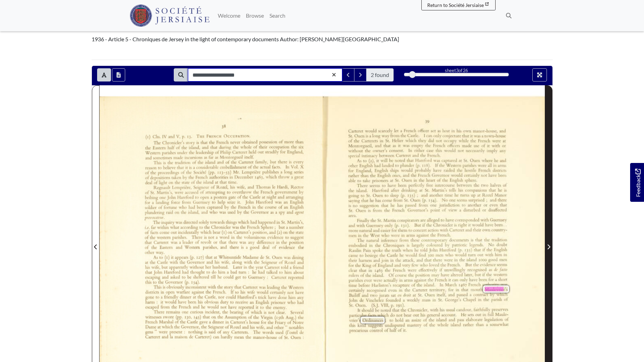 The image size is (644, 362). Describe the element at coordinates (350, 170) in the screenshot. I see `span: for` at that location.